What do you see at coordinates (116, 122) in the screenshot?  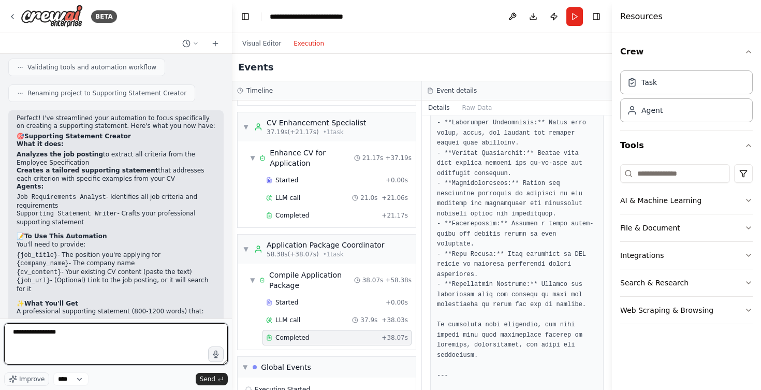 I see `p: Perfect! I've streamlined your automation to focus specifically on creating a supporting statemen...` at bounding box center [116, 122].